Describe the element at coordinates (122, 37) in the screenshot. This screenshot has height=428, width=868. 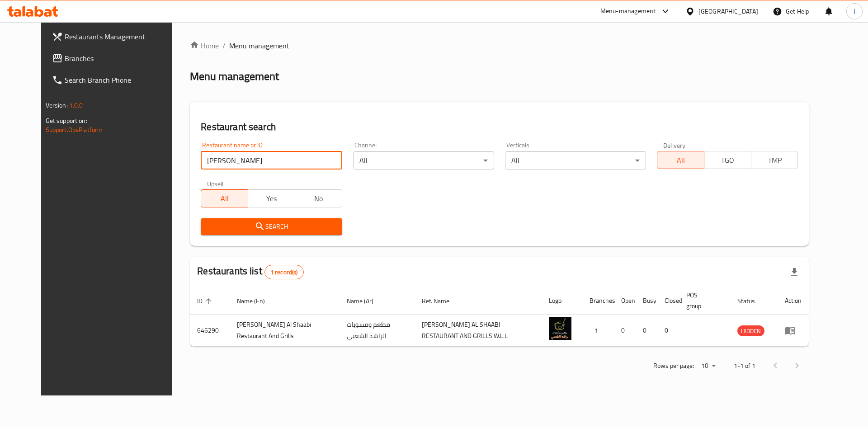
I see `span: Restaurants Management` at that location.